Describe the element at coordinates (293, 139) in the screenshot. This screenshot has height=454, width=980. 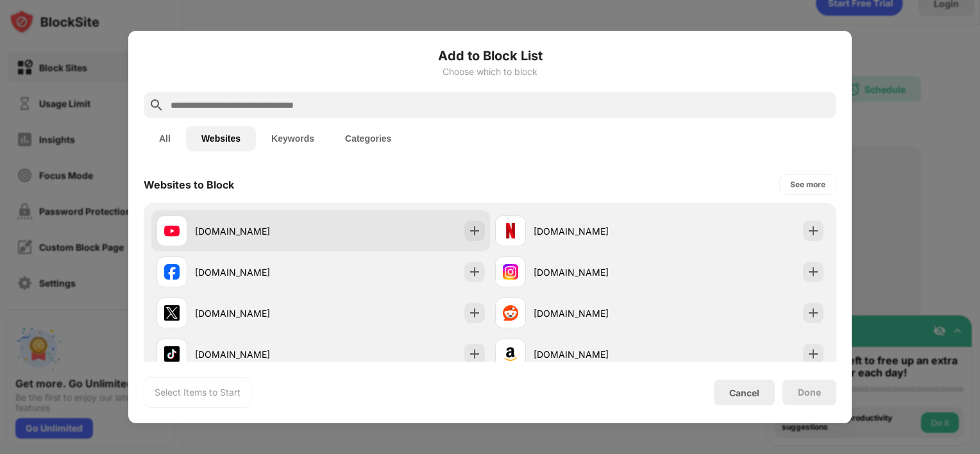
I see `button: Keywords` at that location.